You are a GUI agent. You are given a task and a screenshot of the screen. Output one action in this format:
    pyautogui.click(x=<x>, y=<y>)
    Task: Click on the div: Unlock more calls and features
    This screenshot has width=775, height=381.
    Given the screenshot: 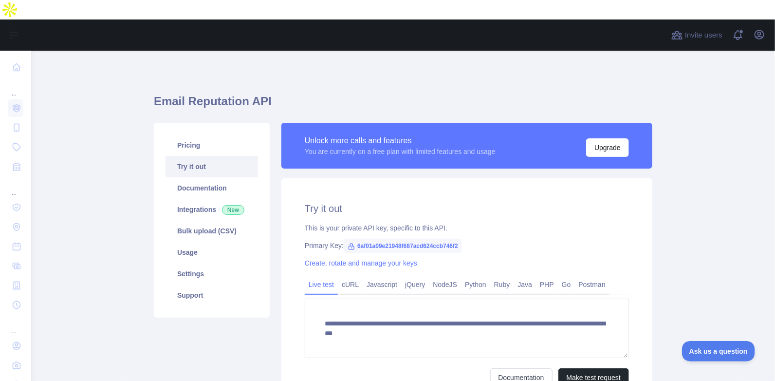 What is the action you would take?
    pyautogui.click(x=400, y=141)
    